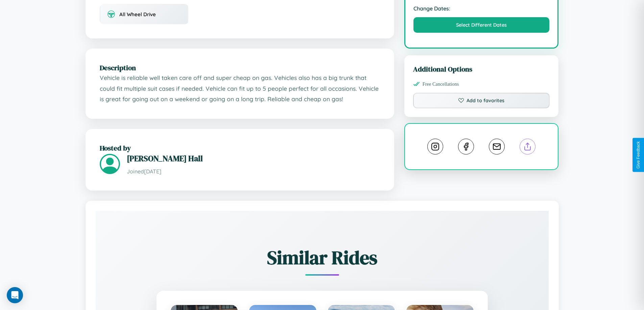 The width and height of the screenshot is (644, 310). What do you see at coordinates (441, 84) in the screenshot?
I see `span: Free Cancellations` at bounding box center [441, 84].